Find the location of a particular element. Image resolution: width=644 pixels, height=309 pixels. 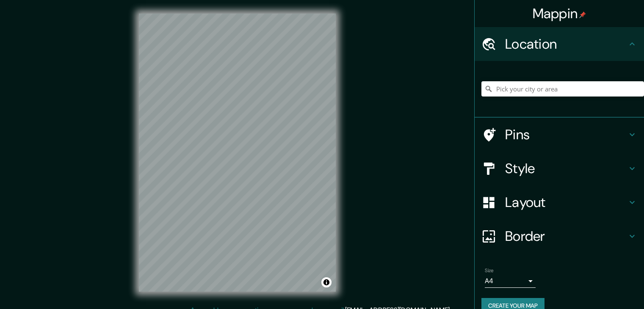

label: Size is located at coordinates (489, 271).